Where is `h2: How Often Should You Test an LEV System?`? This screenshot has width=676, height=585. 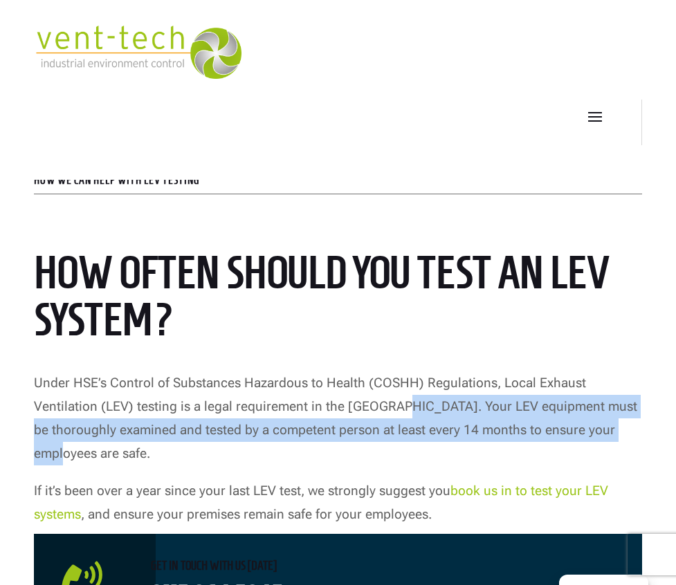 h2: How Often Should You Test an LEV System? is located at coordinates (337, 299).